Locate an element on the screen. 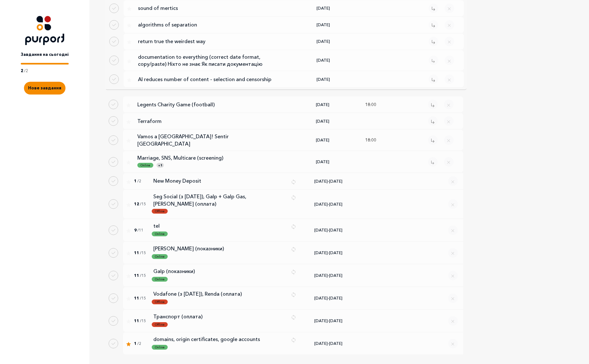  p: Marriage, SNS, Multicare (screening) is located at coordinates (209, 158).